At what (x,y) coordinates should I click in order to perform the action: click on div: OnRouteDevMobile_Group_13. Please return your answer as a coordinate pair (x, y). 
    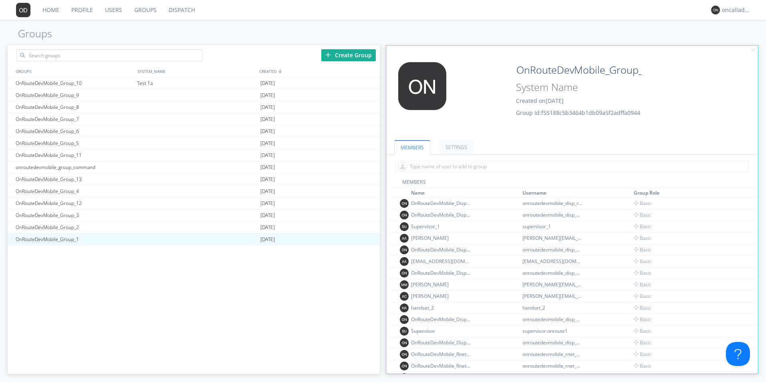
    Looking at the image, I should click on (74, 179).